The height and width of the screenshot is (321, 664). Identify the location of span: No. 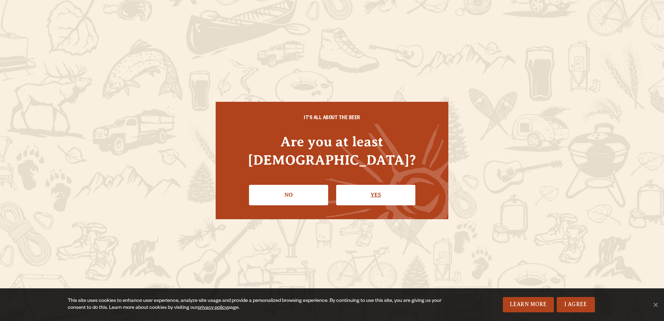
(655, 305).